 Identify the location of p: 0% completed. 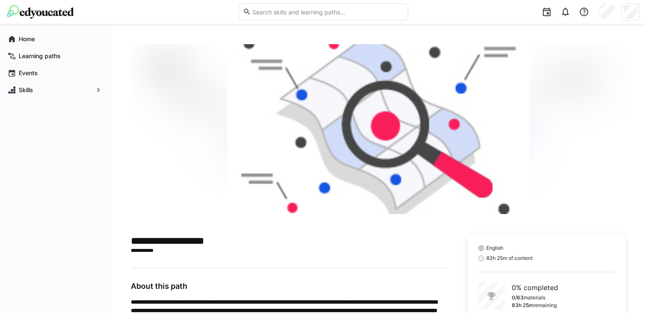
(535, 288).